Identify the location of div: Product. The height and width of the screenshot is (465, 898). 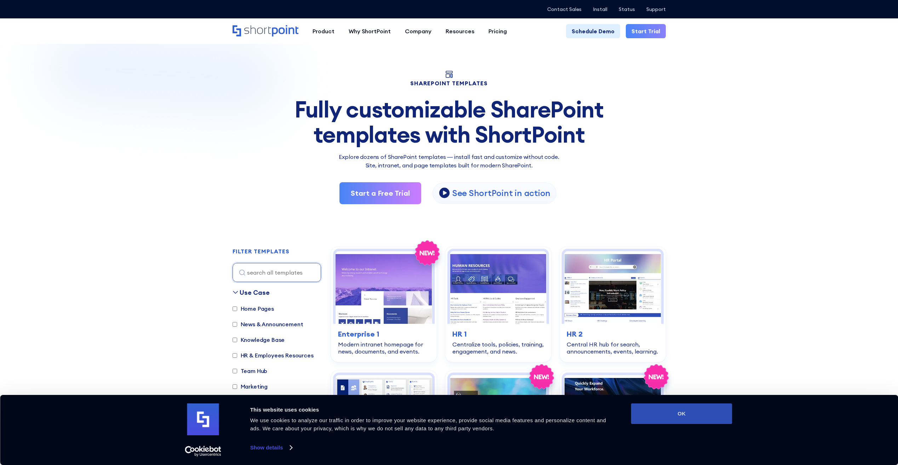
(323, 31).